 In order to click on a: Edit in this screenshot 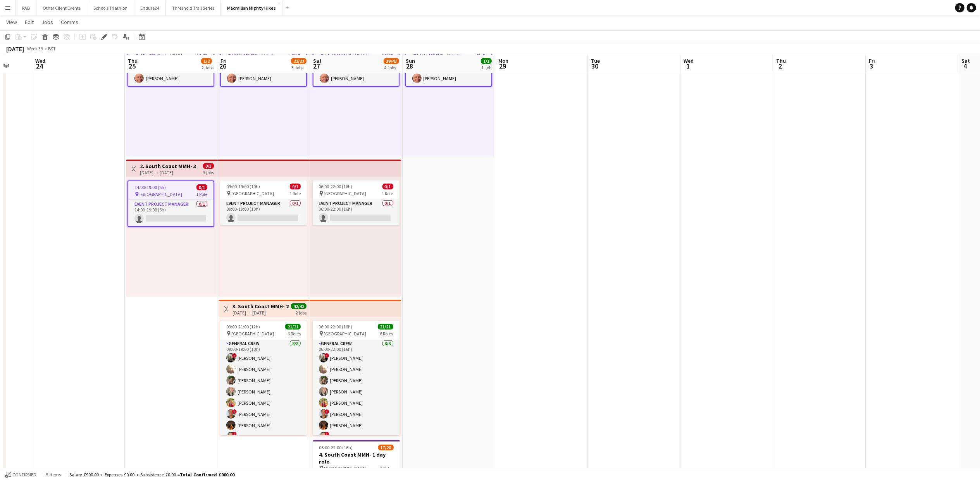, I will do `click(29, 22)`.